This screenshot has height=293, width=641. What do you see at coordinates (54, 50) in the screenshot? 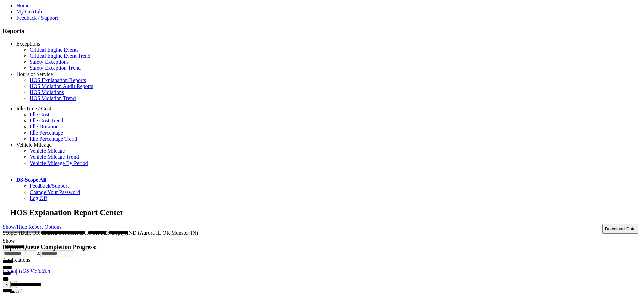
I see `a: Critical Engine Events` at bounding box center [54, 50].